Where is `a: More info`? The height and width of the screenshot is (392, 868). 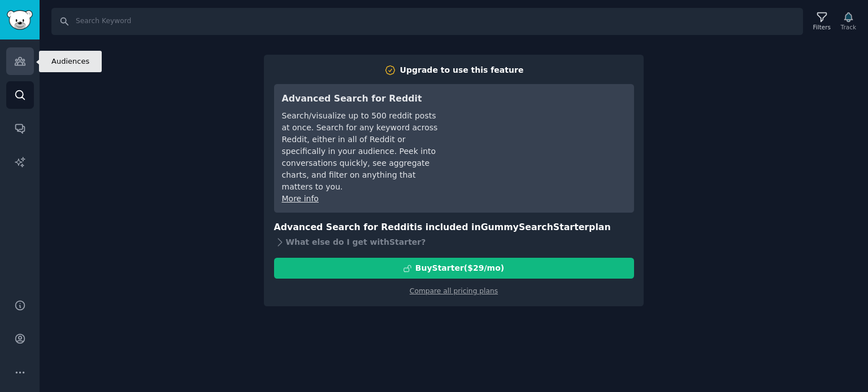
a: More info is located at coordinates (300, 199).